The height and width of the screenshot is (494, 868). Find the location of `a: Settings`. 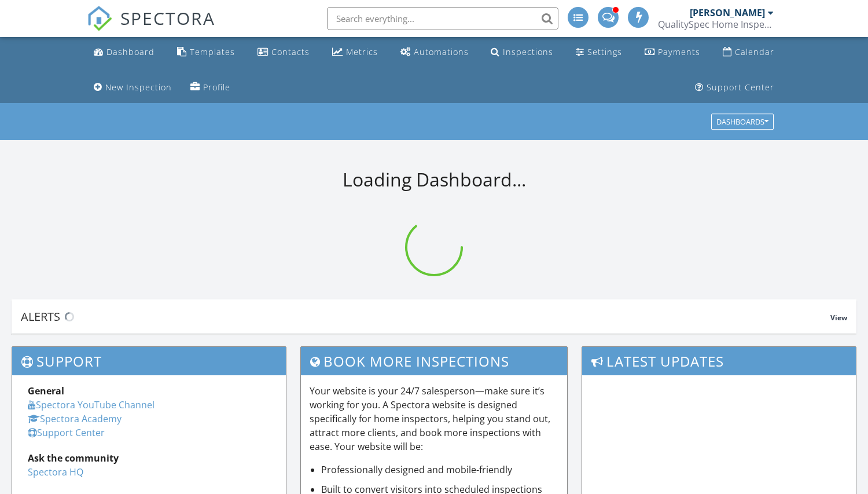

a: Settings is located at coordinates (599, 52).